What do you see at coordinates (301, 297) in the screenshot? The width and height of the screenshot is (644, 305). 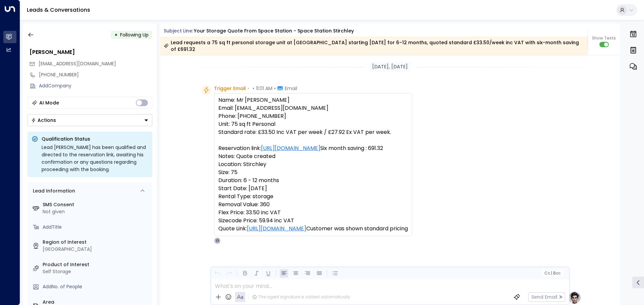 I see `div: The agent signature is added automatically` at bounding box center [301, 297].